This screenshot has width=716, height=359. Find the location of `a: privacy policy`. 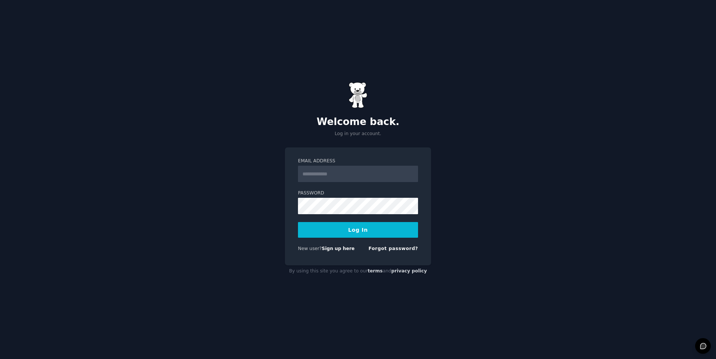

a: privacy policy is located at coordinates (409, 271).